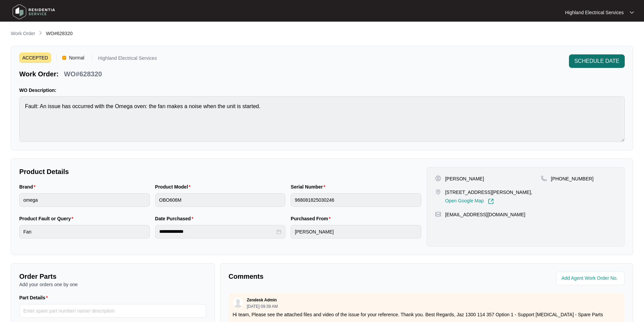  I want to click on p: WO#628320, so click(83, 74).